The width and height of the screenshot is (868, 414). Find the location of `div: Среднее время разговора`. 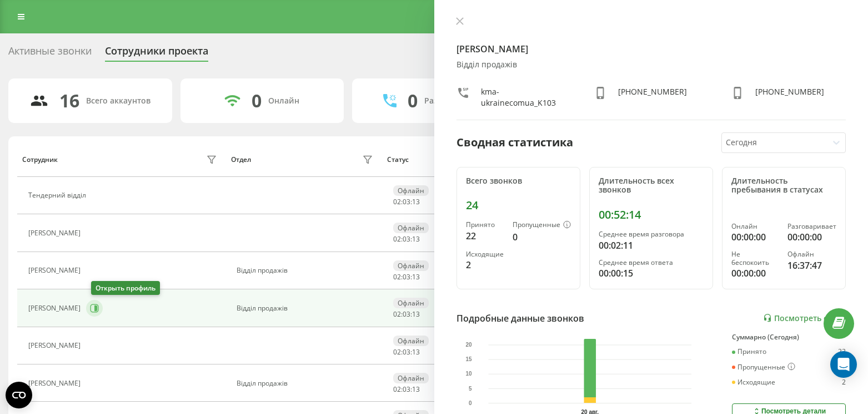

div: Среднее время разговора is located at coordinates (651, 234).